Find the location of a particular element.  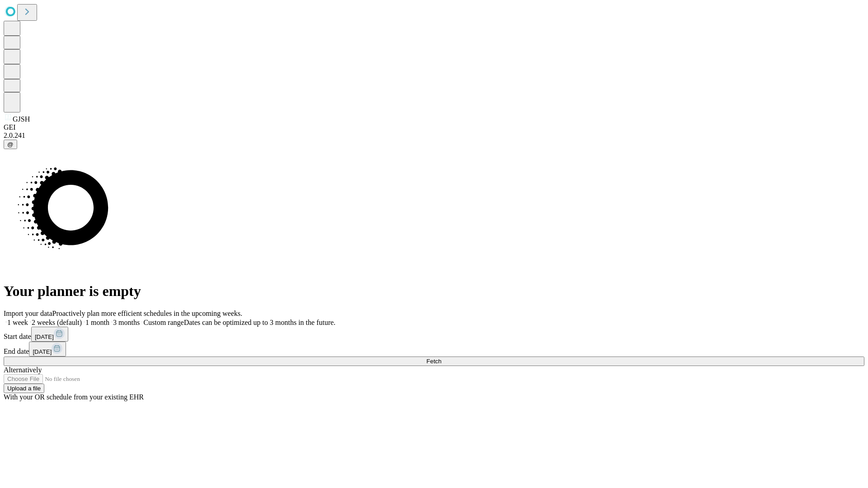

div: Start date is located at coordinates (434, 334).